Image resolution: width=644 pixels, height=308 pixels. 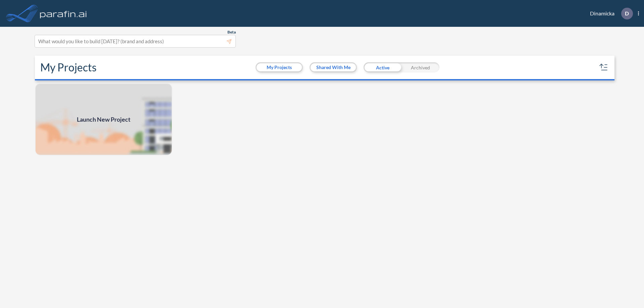 I want to click on img: add, so click(x=104, y=120).